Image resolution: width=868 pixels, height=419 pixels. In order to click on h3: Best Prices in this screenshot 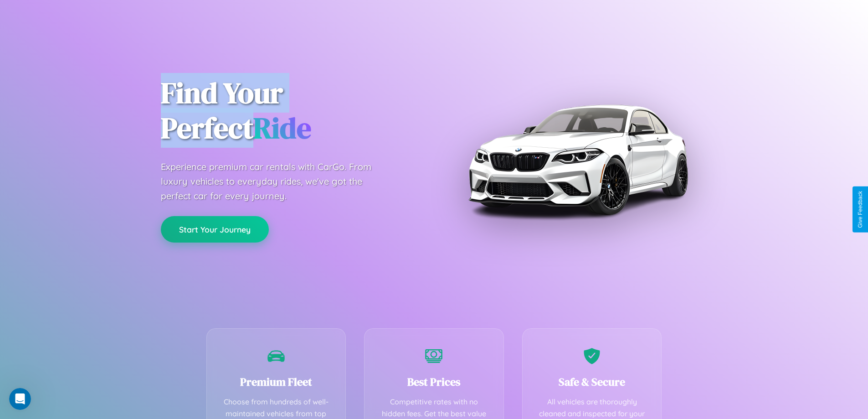, I will do `click(434, 381)`.